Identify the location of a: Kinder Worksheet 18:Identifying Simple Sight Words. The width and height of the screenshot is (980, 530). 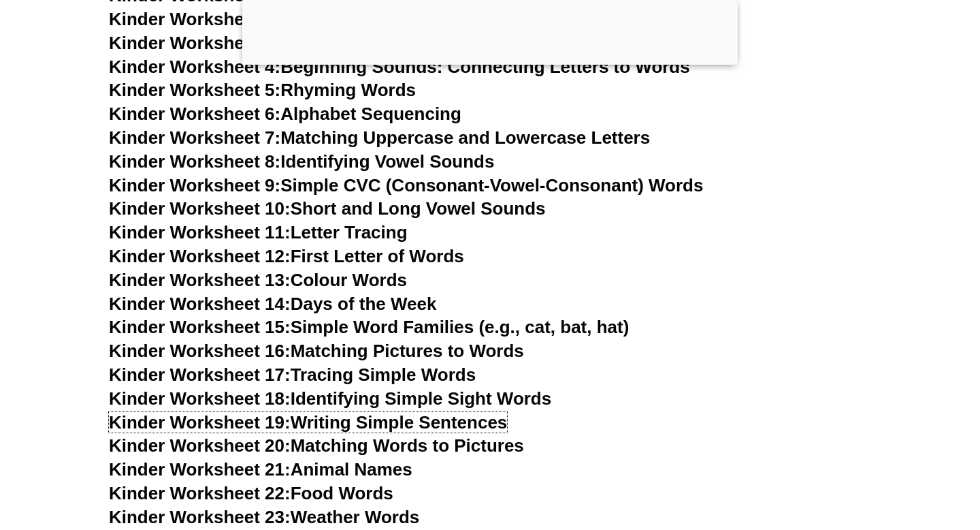
(330, 398).